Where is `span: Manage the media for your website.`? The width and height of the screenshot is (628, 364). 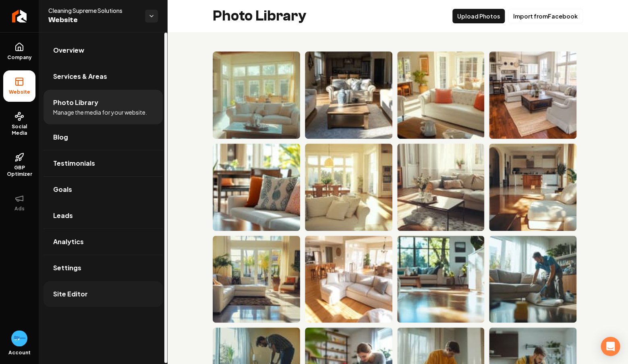
span: Manage the media for your website. is located at coordinates (100, 112).